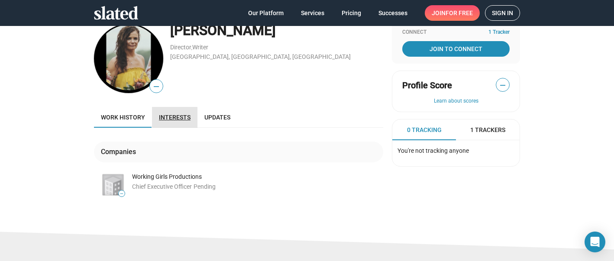 The width and height of the screenshot is (614, 261). What do you see at coordinates (502, 13) in the screenshot?
I see `span: Sign in` at bounding box center [502, 13].